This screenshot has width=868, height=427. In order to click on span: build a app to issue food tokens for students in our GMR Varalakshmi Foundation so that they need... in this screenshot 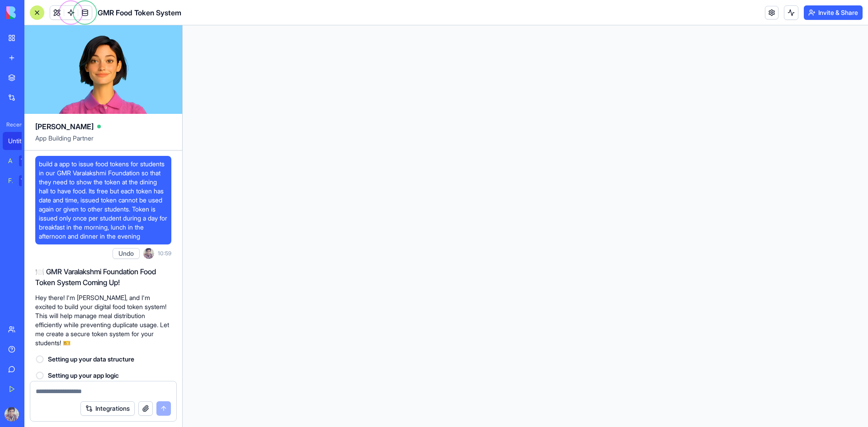, I will do `click(103, 200)`.